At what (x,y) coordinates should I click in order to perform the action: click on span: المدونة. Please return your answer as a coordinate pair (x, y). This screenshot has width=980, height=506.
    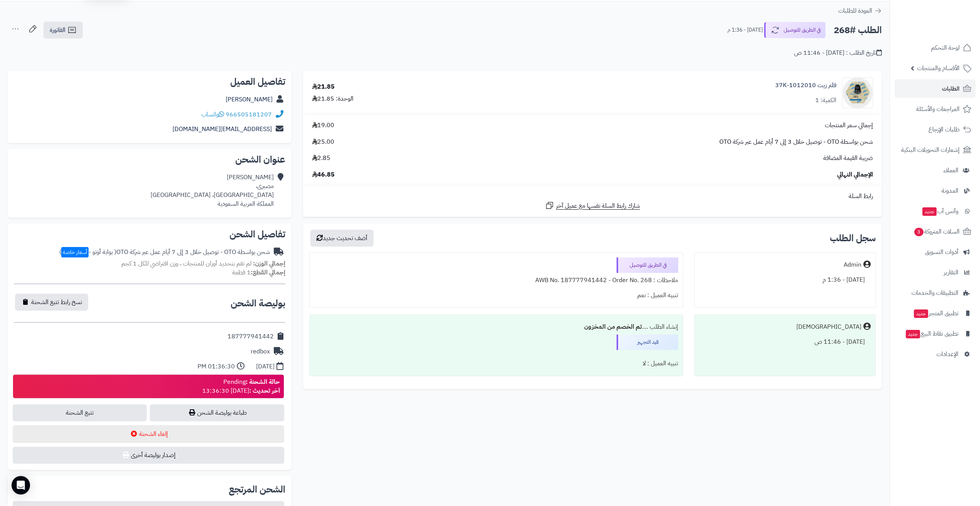
    Looking at the image, I should click on (950, 191).